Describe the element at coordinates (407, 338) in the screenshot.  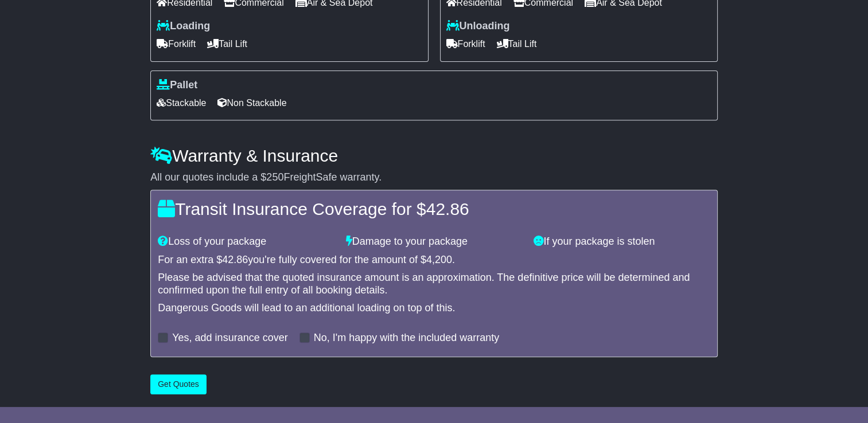
I see `label: No, I'm happy with the included warranty` at that location.